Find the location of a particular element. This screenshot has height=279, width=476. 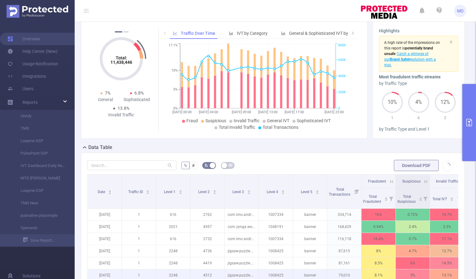

span: Fraudulent is located at coordinates (377, 181).